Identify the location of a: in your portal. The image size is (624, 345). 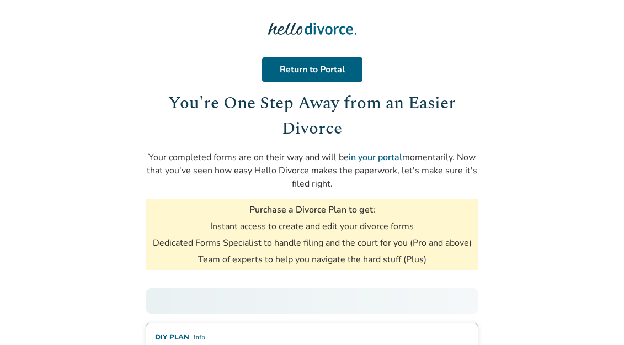
(375, 157).